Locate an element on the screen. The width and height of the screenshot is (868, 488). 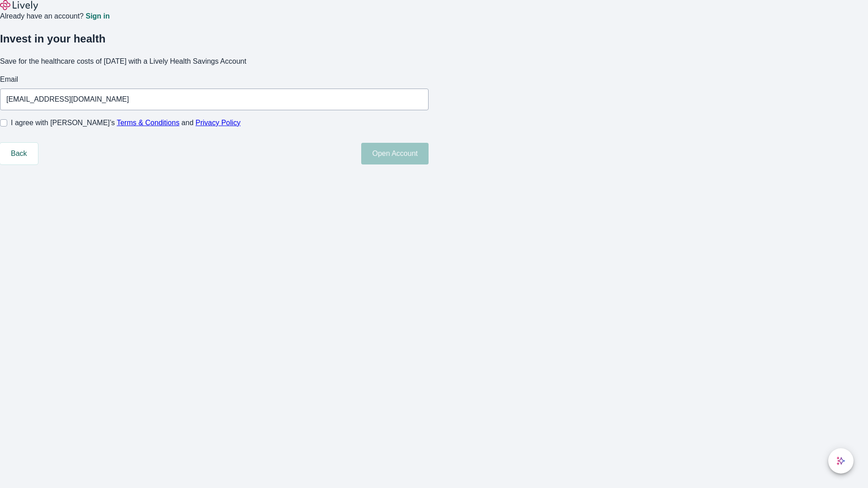
a: Sign in is located at coordinates (97, 16).